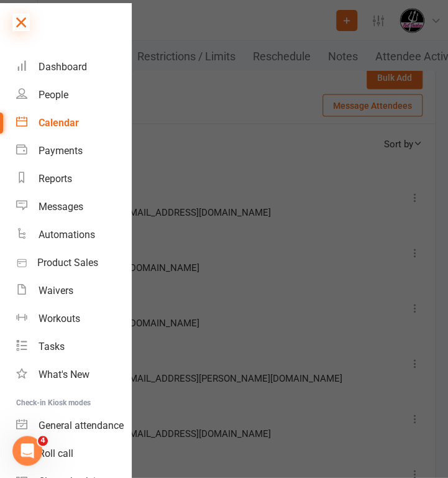 Image resolution: width=448 pixels, height=478 pixels. Describe the element at coordinates (56, 291) in the screenshot. I see `div: Waivers` at that location.